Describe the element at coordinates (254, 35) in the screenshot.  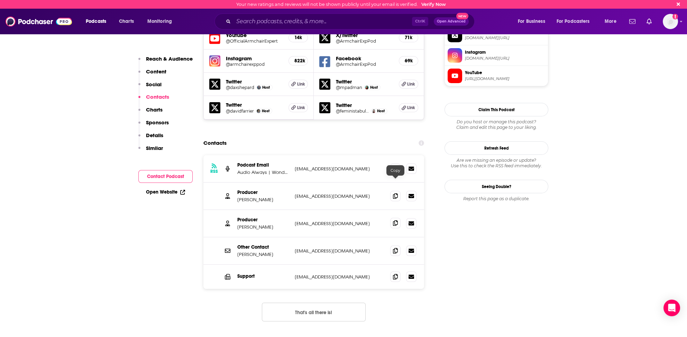
I see `h5: Youtube` at that location.